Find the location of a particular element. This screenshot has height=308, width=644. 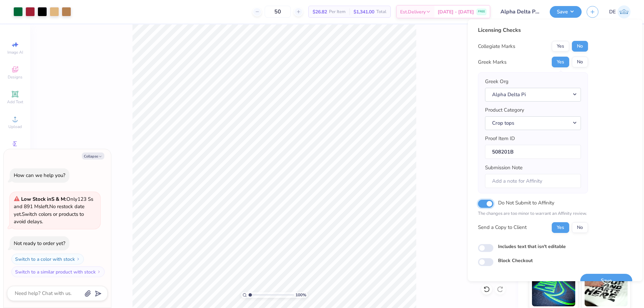

img: Switch to a similar product with stock is located at coordinates (99, 272).